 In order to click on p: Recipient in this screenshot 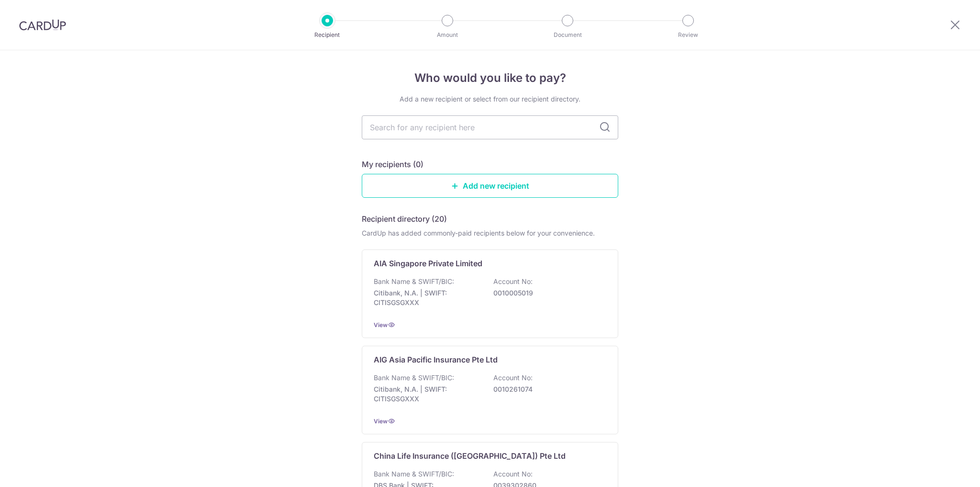, I will do `click(327, 35)`.